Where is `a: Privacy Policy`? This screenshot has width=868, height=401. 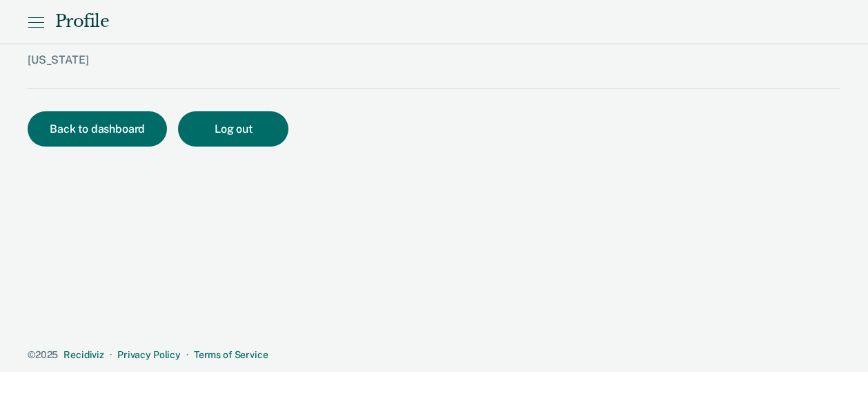
a: Privacy Policy is located at coordinates (149, 354).